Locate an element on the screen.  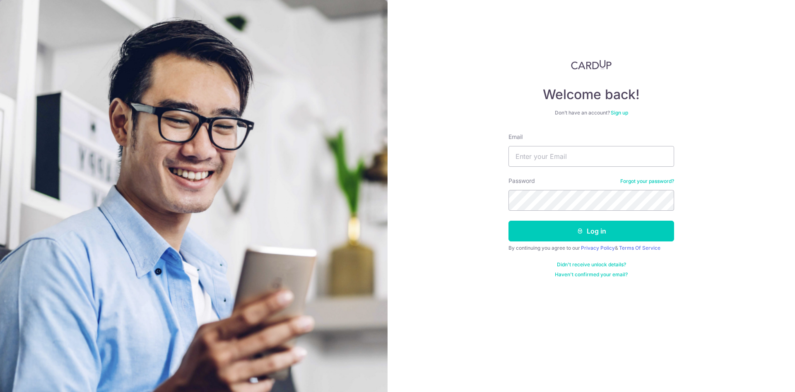
input: Enter your Email is located at coordinates (592, 156).